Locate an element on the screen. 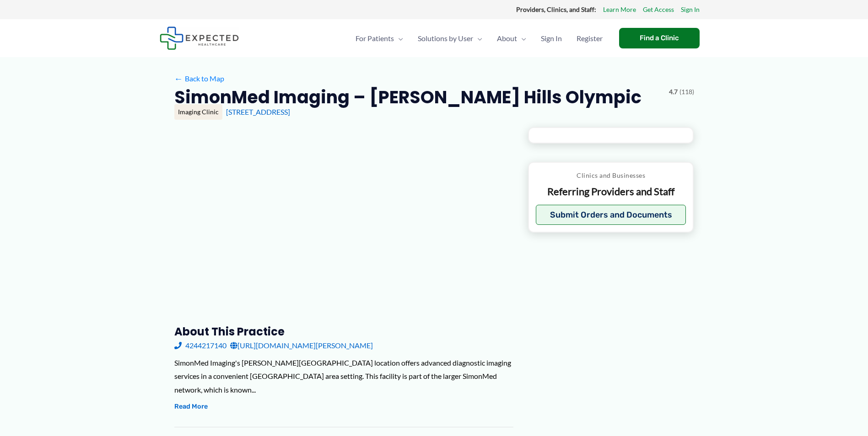 Image resolution: width=868 pixels, height=436 pixels. p: Referring Providers and Staff is located at coordinates (611, 192).